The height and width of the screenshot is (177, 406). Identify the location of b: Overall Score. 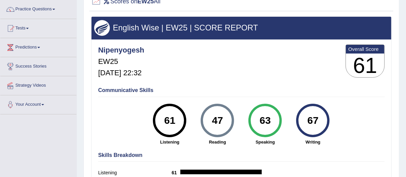
(365, 49).